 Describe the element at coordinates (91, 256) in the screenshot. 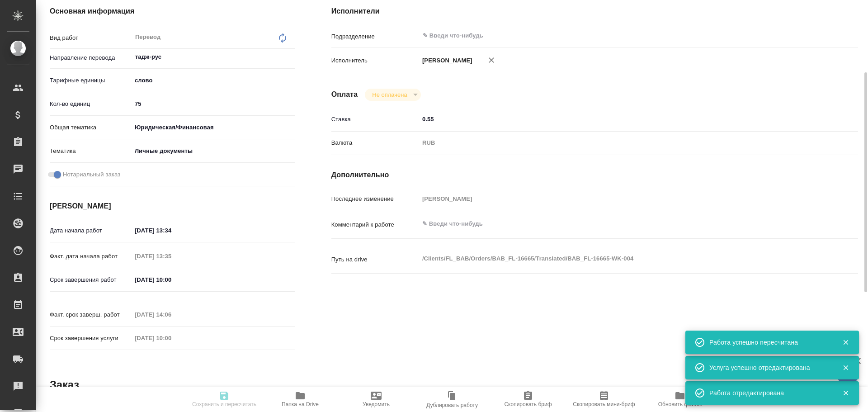

I see `p: Факт. дата начала работ` at that location.